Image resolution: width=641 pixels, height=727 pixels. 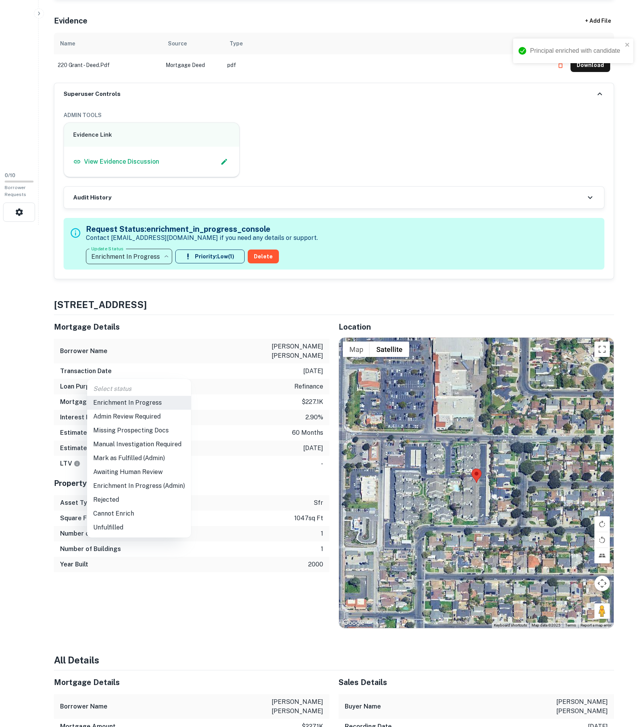 What do you see at coordinates (139, 444) in the screenshot?
I see `li: Manual Investigation Required` at bounding box center [139, 444].